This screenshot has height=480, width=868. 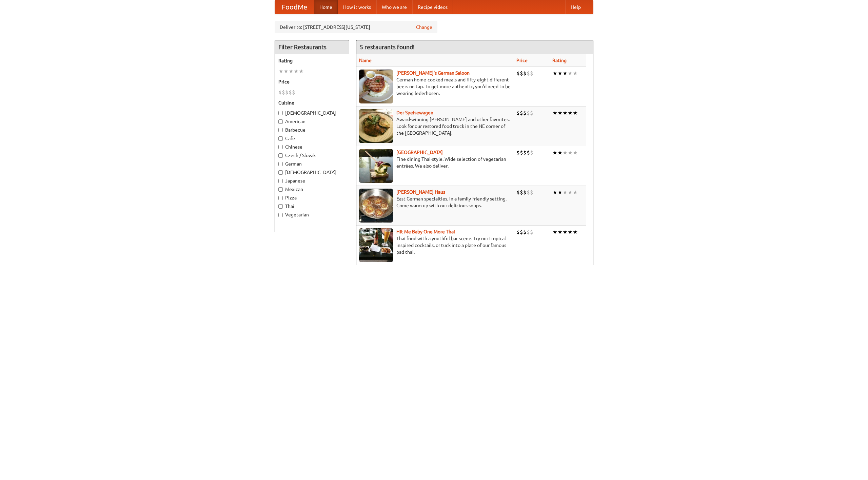 What do you see at coordinates (414, 112) in the screenshot?
I see `b: Der Speisewagen` at bounding box center [414, 112].